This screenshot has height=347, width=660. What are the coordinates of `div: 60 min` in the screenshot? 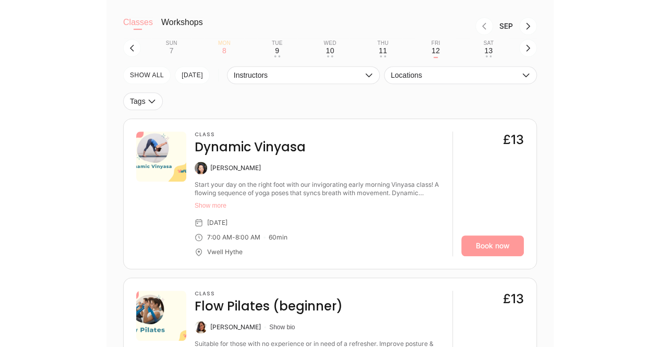 It's located at (278, 237).